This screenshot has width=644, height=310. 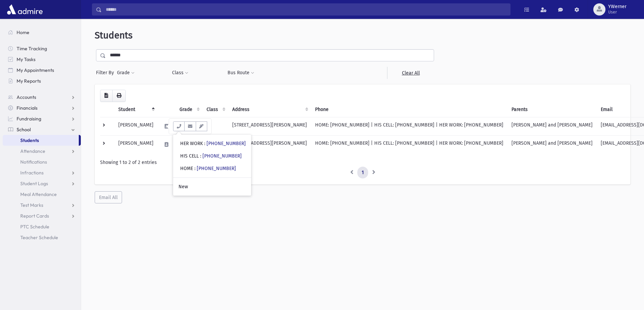 I want to click on span: User, so click(x=617, y=12).